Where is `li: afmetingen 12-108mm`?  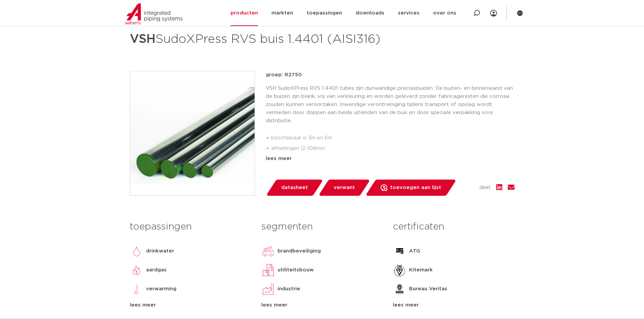
li: afmetingen 12-108mm is located at coordinates (393, 149).